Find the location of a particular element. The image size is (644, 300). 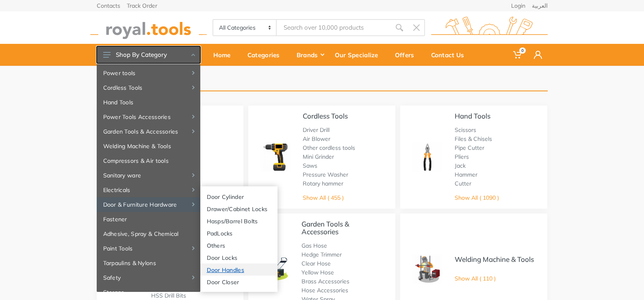

a: Login is located at coordinates (518, 6).